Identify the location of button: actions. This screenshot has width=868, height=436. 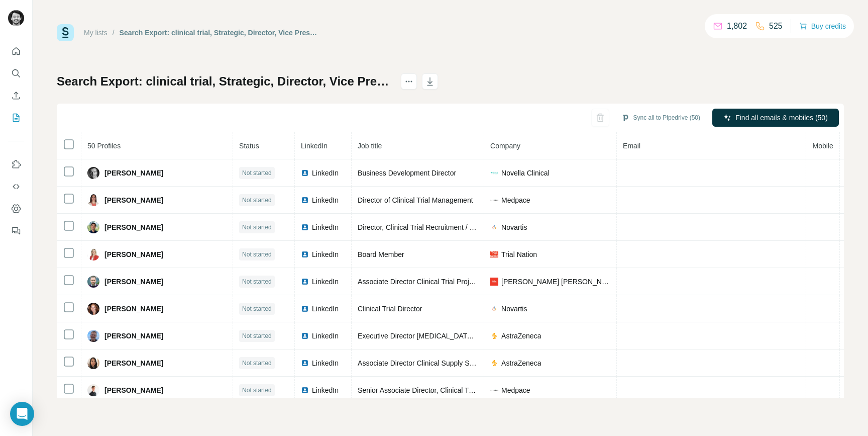
(409, 81).